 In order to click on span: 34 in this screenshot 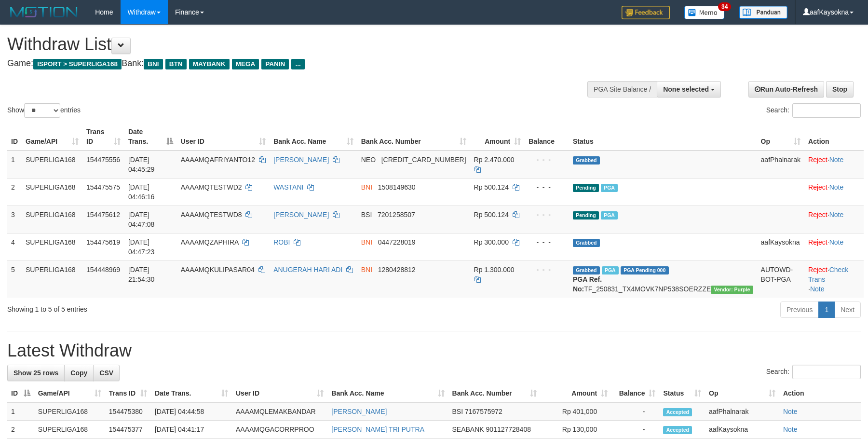, I will do `click(724, 7)`.